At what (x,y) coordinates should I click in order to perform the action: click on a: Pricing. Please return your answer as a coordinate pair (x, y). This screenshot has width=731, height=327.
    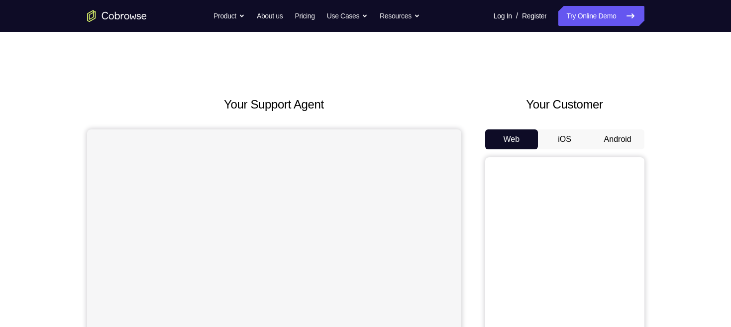
    Looking at the image, I should click on (304, 16).